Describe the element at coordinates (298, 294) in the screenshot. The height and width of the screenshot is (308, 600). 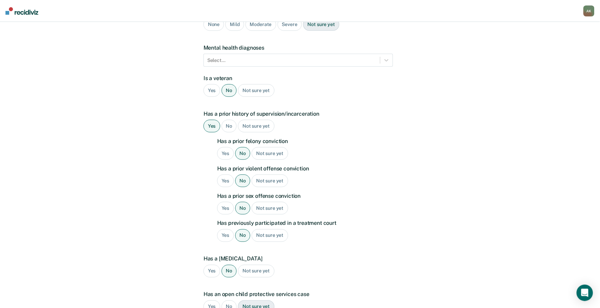
I see `label: Has an open child protective services case` at that location.